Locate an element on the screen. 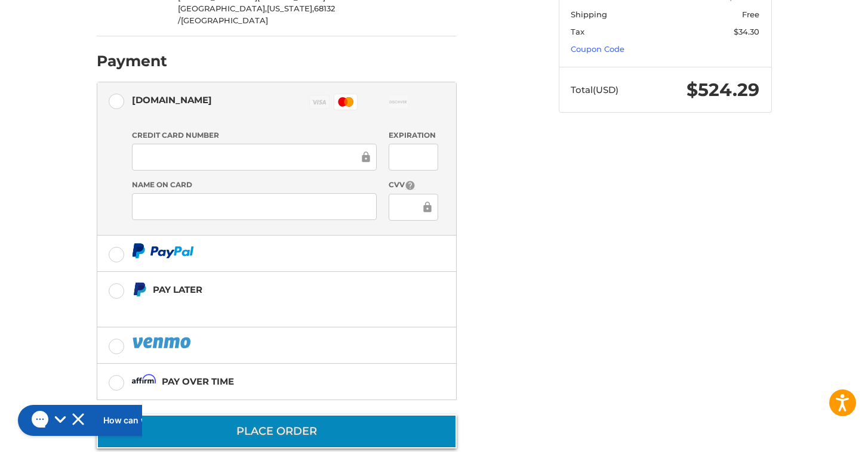 The image size is (868, 452). label: Name on Card is located at coordinates (254, 185).